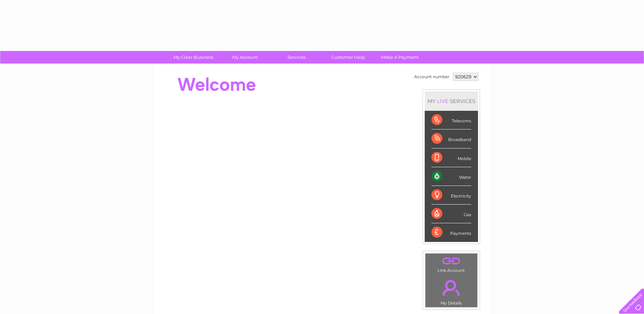  Describe the element at coordinates (443, 101) in the screenshot. I see `div: LIVE` at that location.